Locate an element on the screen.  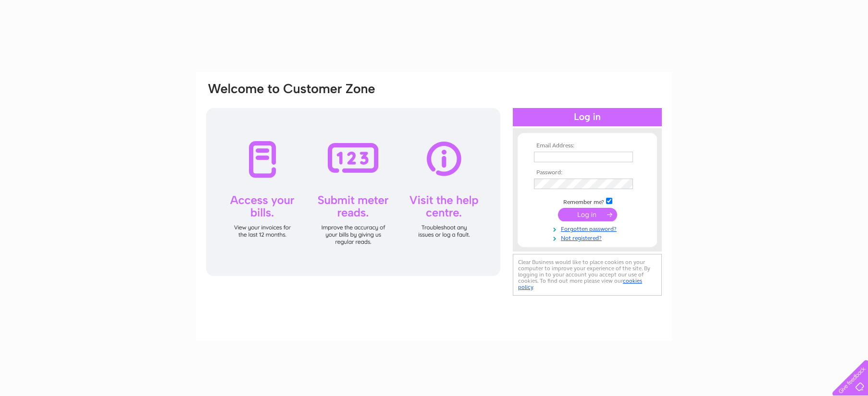
th: Password: is located at coordinates (587, 173).